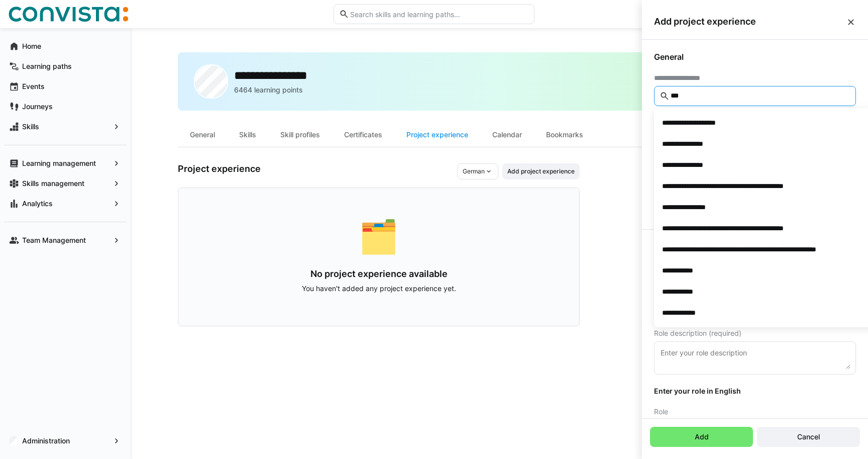 The width and height of the screenshot is (868, 459). I want to click on span: Enter your role in English, so click(755, 391).